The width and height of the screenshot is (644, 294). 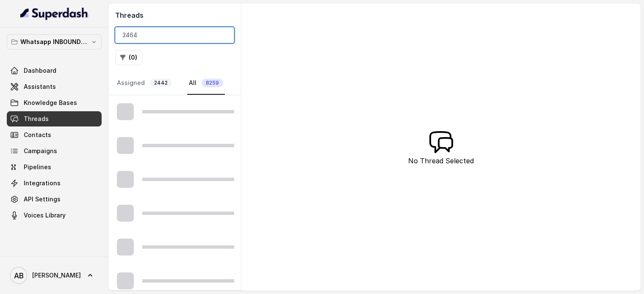 I want to click on a: Threads, so click(x=54, y=119).